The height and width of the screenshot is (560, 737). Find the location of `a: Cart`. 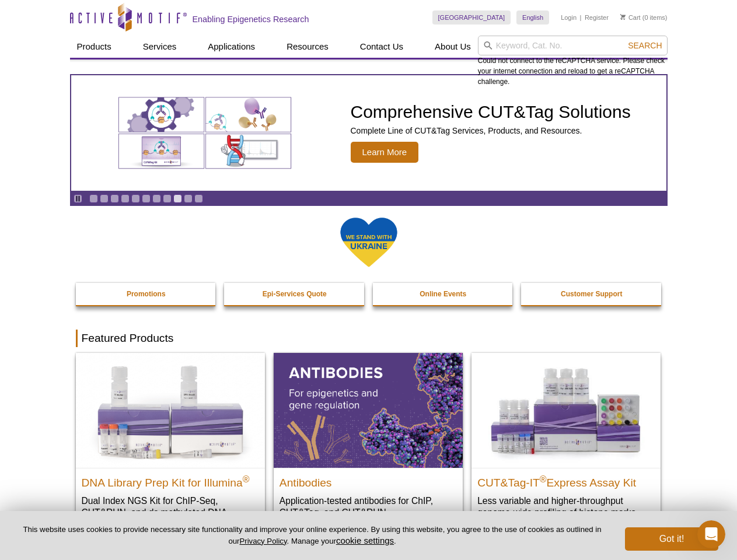

a: Cart is located at coordinates (630, 18).